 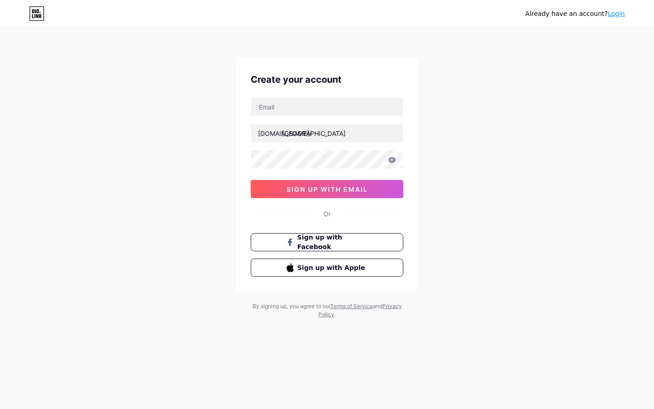 I want to click on div: By signing up, you agree to our and ., so click(x=327, y=310).